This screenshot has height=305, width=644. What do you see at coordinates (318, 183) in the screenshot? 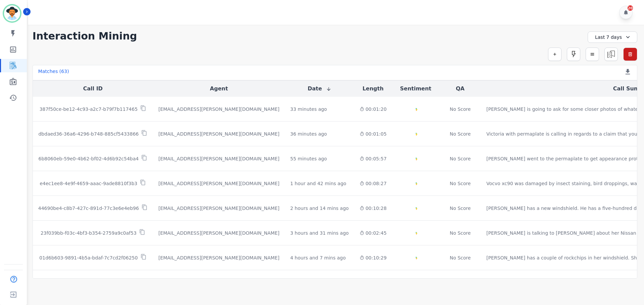
I see `div: 1 hour and 42 mins ago` at bounding box center [318, 183].